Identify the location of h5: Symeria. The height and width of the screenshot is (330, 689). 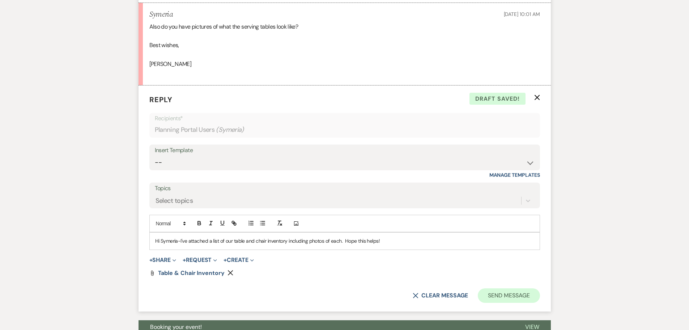
(161, 14).